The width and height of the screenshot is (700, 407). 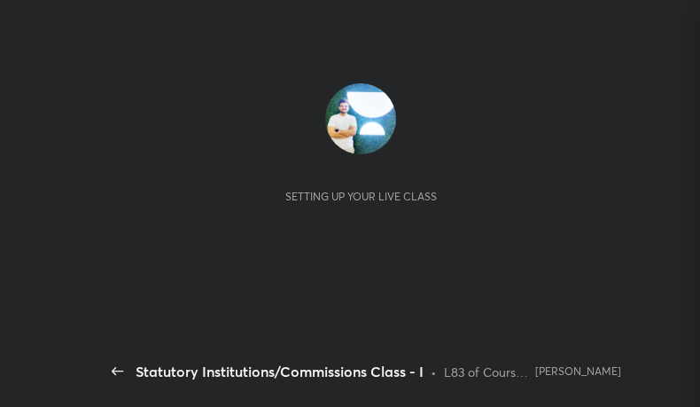 I want to click on div: L83 of Course on Political Science and International Relations (PSIR)-Paper I For 2026, so click(x=486, y=372).